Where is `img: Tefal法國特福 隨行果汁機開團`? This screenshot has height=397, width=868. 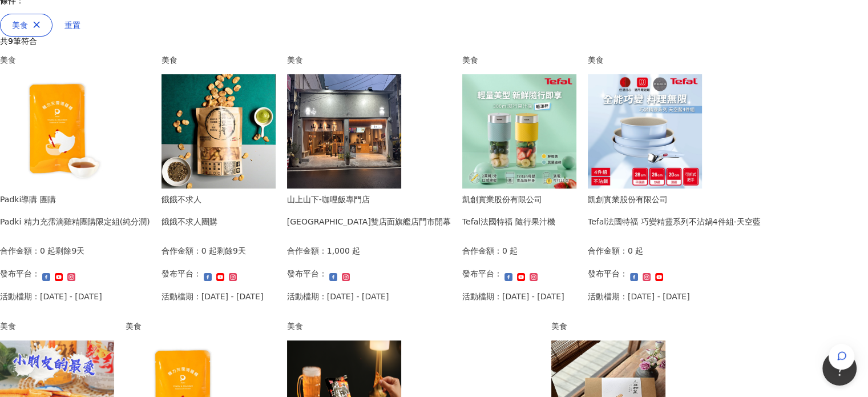 img: Tefal法國特福 隨行果汁機開團 is located at coordinates (519, 131).